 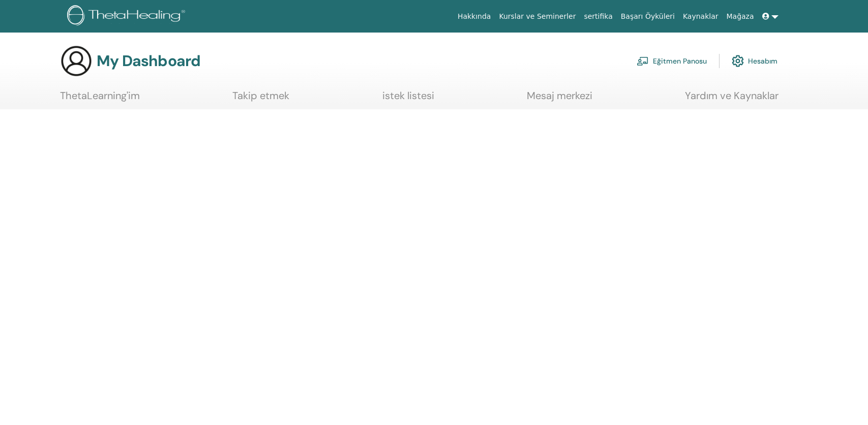 What do you see at coordinates (672, 61) in the screenshot?
I see `a: Eğitmen Panosu` at bounding box center [672, 61].